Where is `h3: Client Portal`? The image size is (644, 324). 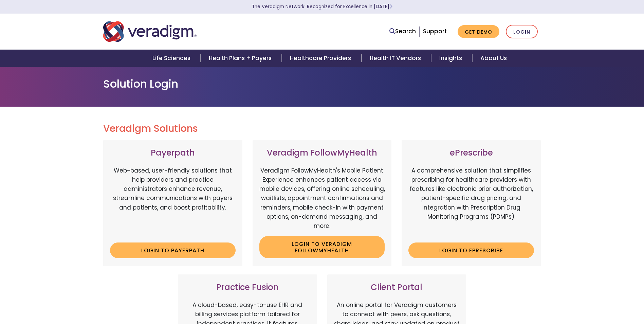 h3: Client Portal is located at coordinates (397, 287).